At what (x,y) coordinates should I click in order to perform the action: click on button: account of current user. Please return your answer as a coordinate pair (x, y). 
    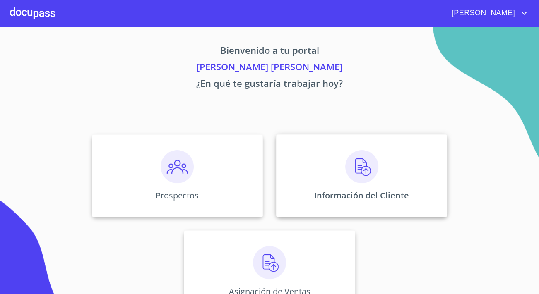
    Looking at the image, I should click on (487, 13).